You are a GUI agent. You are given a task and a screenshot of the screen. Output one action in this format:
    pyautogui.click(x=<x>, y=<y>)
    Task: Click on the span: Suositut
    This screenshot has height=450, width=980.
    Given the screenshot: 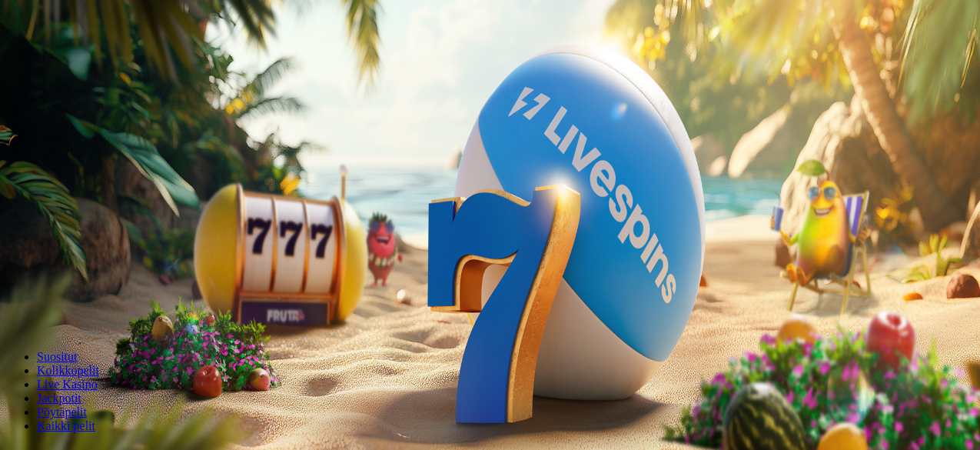 What is the action you would take?
    pyautogui.click(x=57, y=357)
    